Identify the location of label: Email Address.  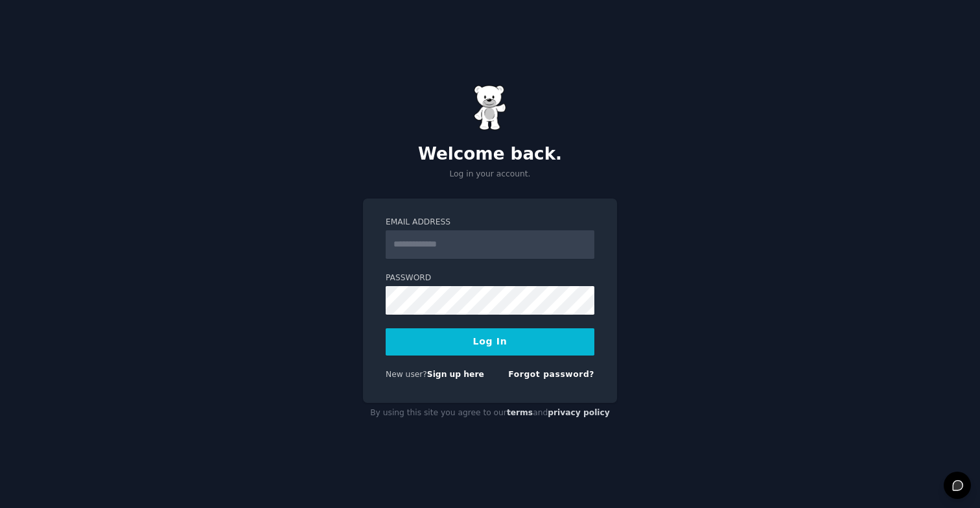
(490, 223).